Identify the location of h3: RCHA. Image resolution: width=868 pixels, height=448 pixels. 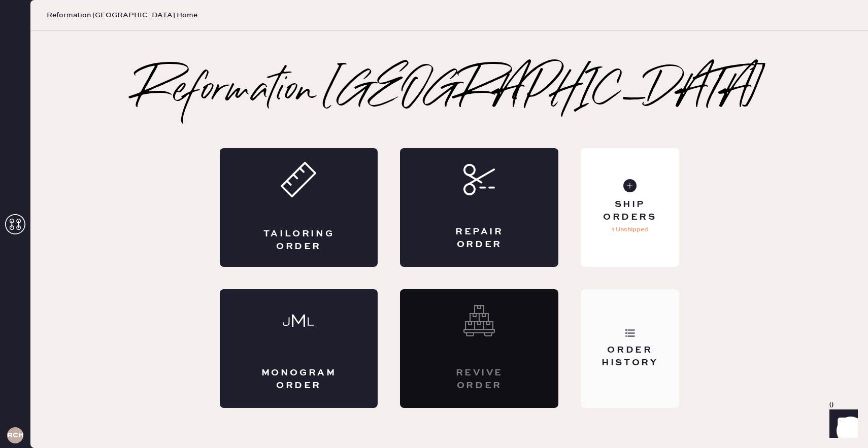
(15, 435).